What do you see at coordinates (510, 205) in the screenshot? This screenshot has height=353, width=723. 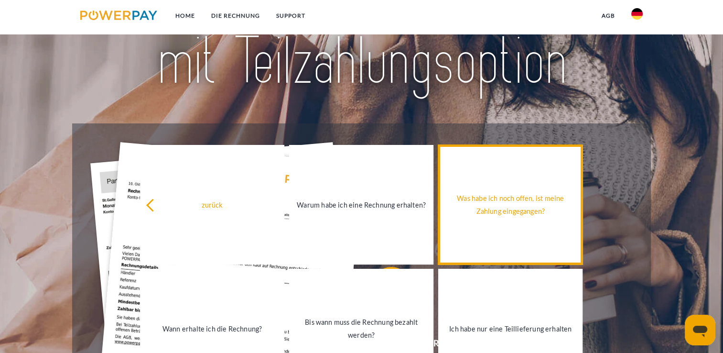 I see `a: Was habe ich noch offen, ist meine Zahlung eingegangen?` at bounding box center [510, 205].